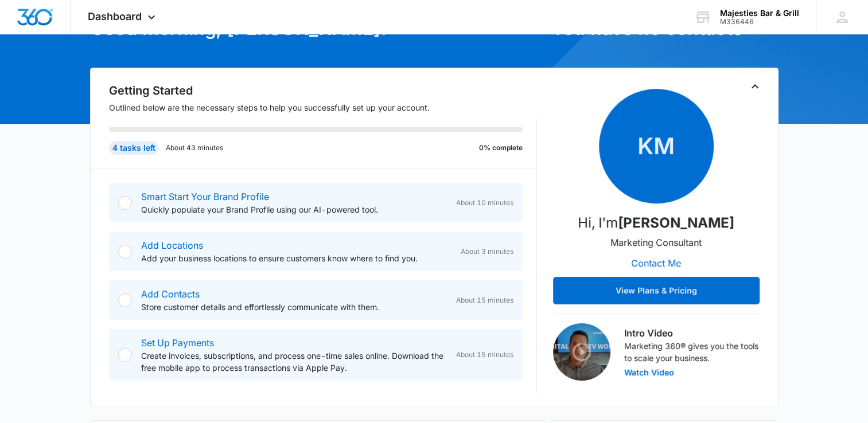 Image resolution: width=868 pixels, height=423 pixels. I want to click on div: account id, so click(760, 22).